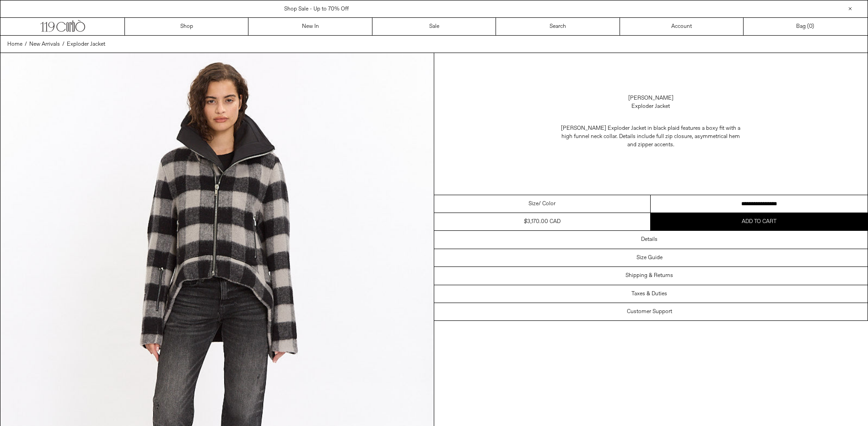 Image resolution: width=868 pixels, height=426 pixels. Describe the element at coordinates (805, 27) in the screenshot. I see `a: Bag ()` at that location.